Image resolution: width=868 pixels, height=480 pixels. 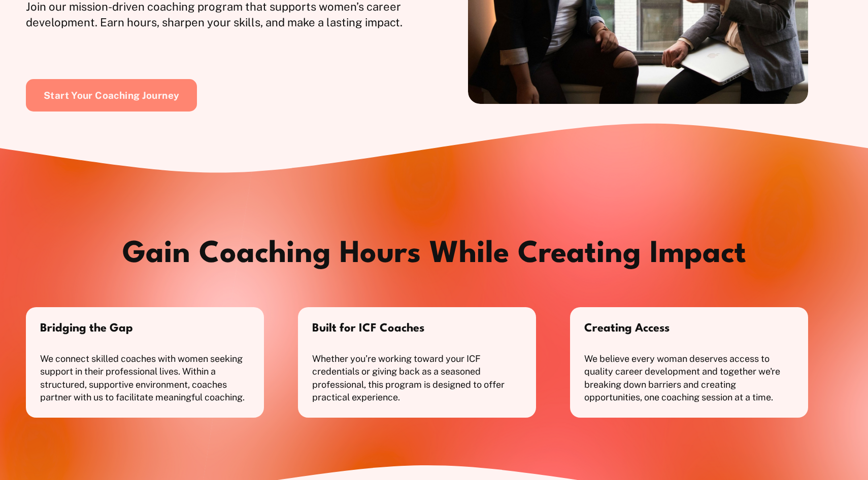 I want to click on p: Whether you’re working toward your ICF credentials or giving back as a seasoned professional, thi..., so click(x=417, y=378).